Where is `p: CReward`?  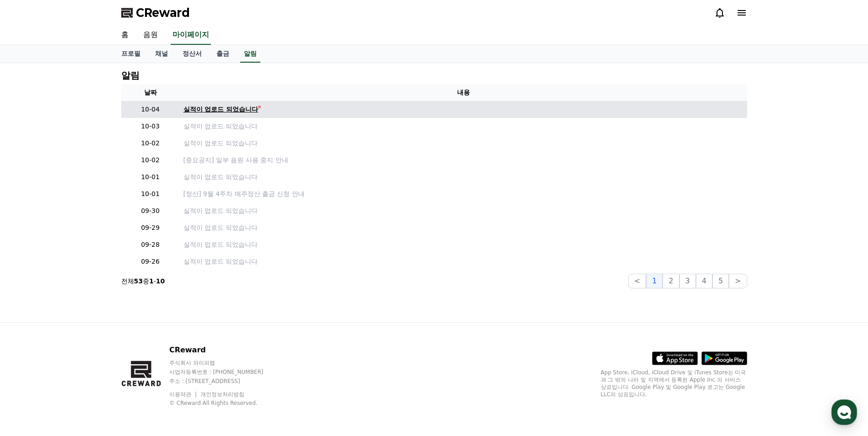 p: CReward is located at coordinates (225, 350).